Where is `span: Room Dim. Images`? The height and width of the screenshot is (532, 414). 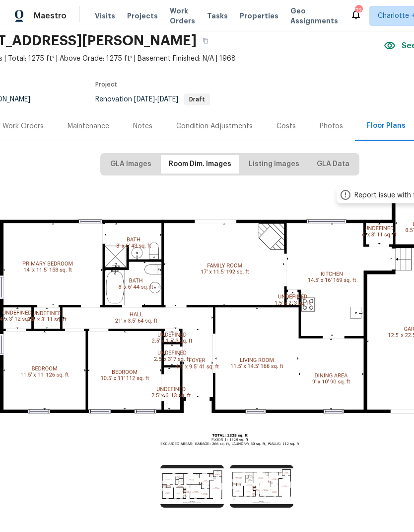 span: Room Dim. Images is located at coordinates (200, 164).